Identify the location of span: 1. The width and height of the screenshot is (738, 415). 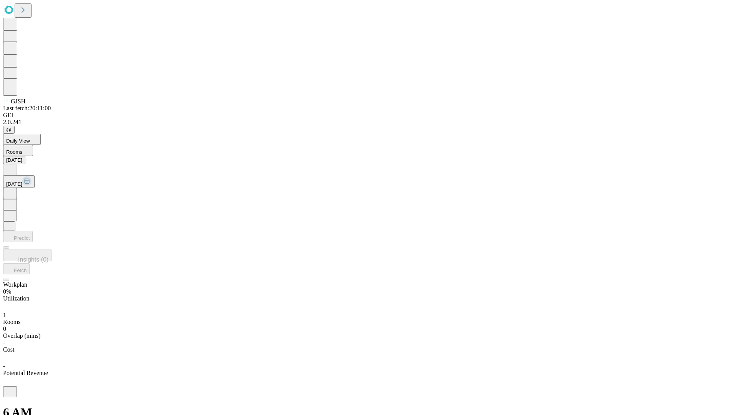
(5, 315).